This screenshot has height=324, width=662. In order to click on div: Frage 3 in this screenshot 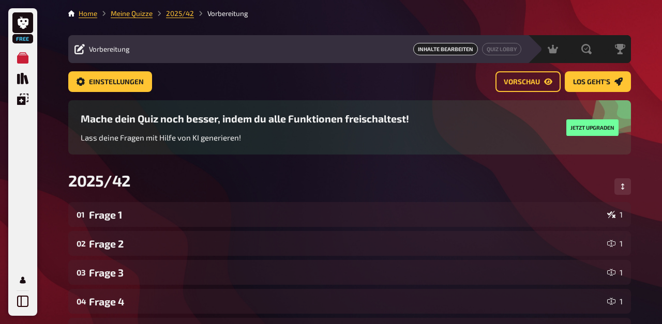, I will do `click(346, 273)`.